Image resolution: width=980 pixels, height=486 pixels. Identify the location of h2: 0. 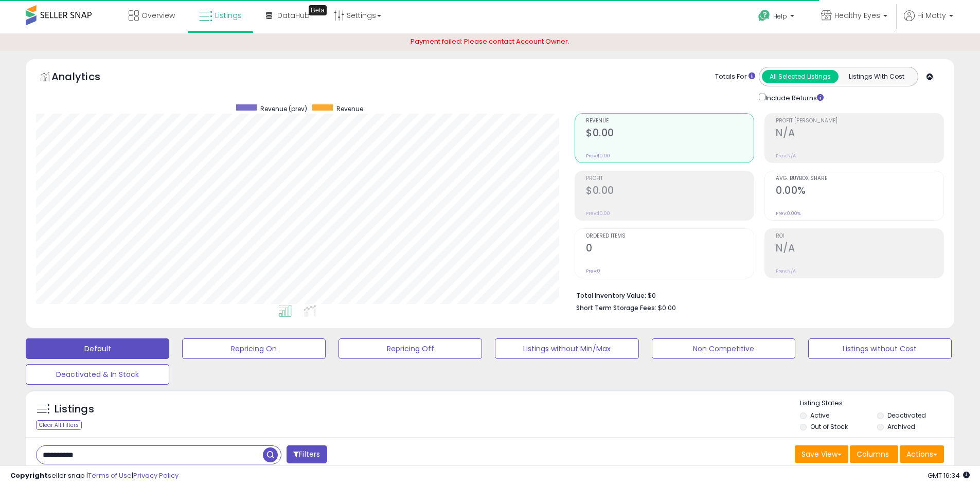
(669, 249).